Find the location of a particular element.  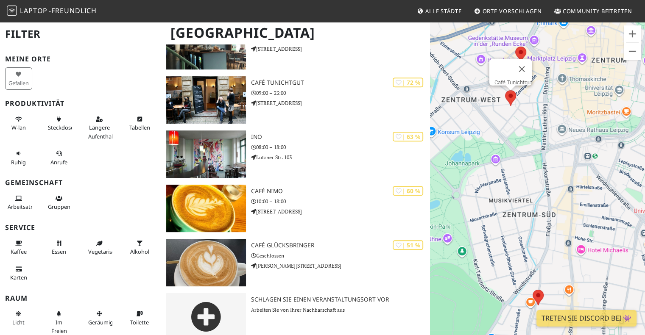

font: Laptop is located at coordinates (33, 11).